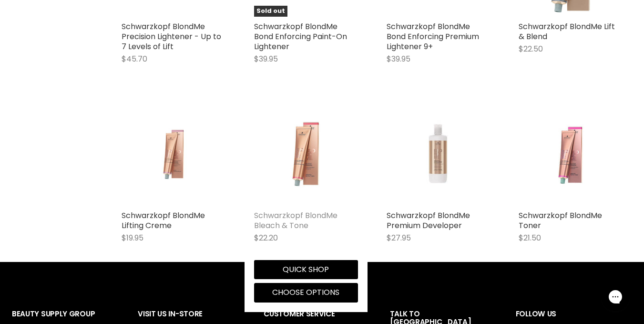  What do you see at coordinates (271, 11) in the screenshot?
I see `span: Sold out` at bounding box center [271, 11].